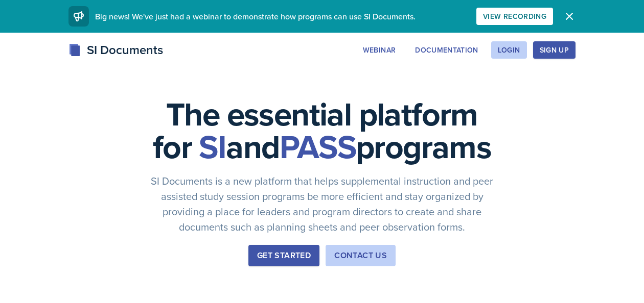  Describe the element at coordinates (379, 50) in the screenshot. I see `button: Webinar` at that location.